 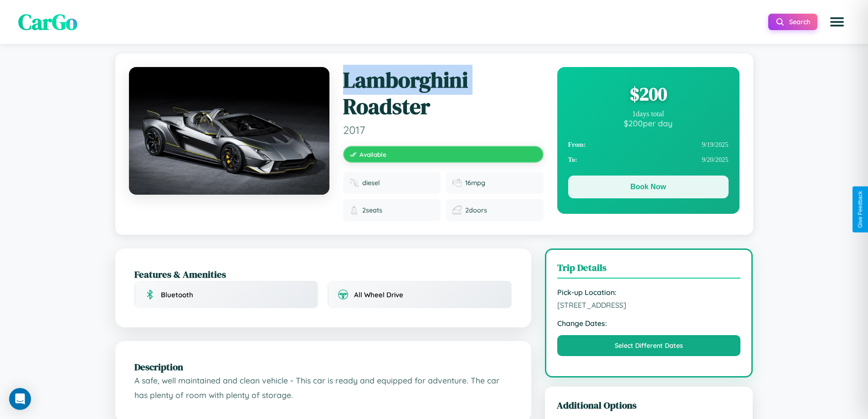 I want to click on span: CarGo, so click(x=48, y=22).